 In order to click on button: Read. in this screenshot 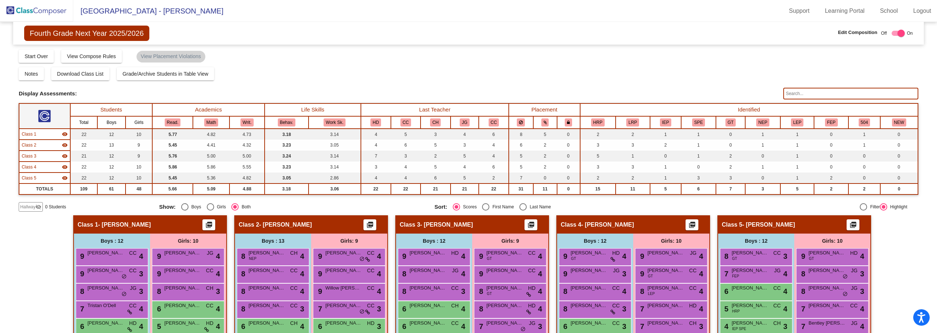, I will do `click(173, 123)`.